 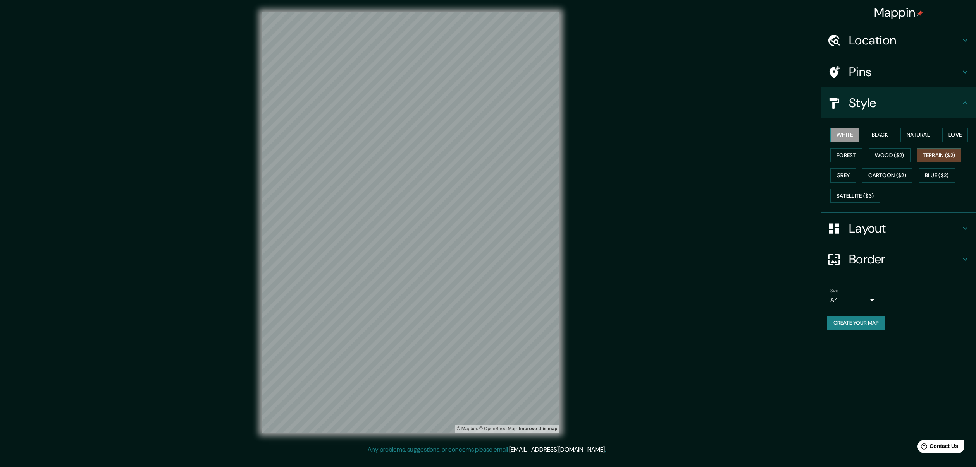 What do you see at coordinates (898, 259) in the screenshot?
I see `div: Border` at bounding box center [898, 259].